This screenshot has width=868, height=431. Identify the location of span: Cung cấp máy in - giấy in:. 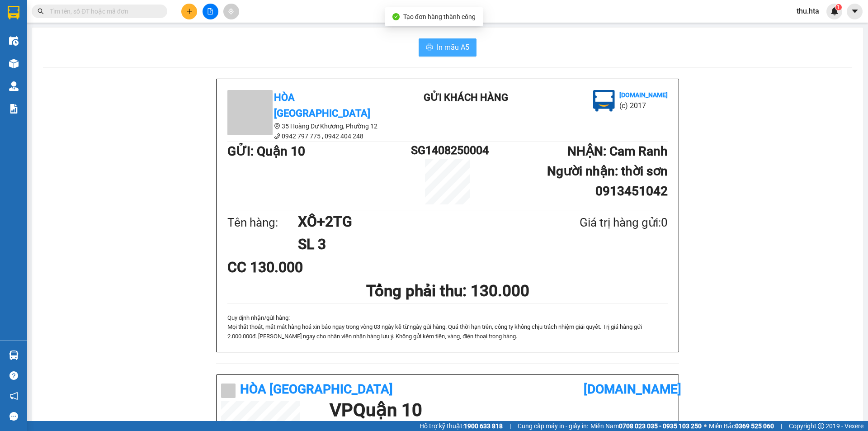
(553, 426).